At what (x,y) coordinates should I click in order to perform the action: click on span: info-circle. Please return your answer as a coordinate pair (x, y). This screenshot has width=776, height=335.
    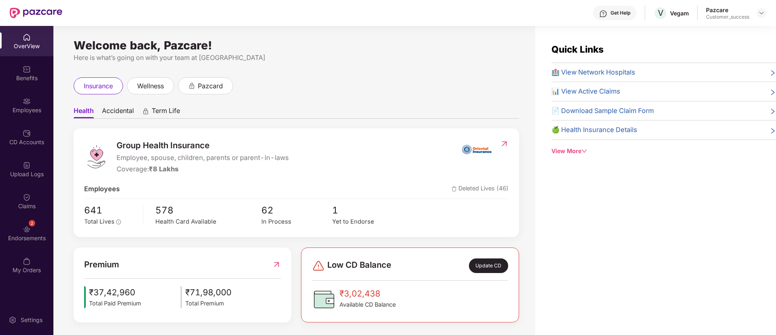
    Looking at the image, I should click on (119, 222).